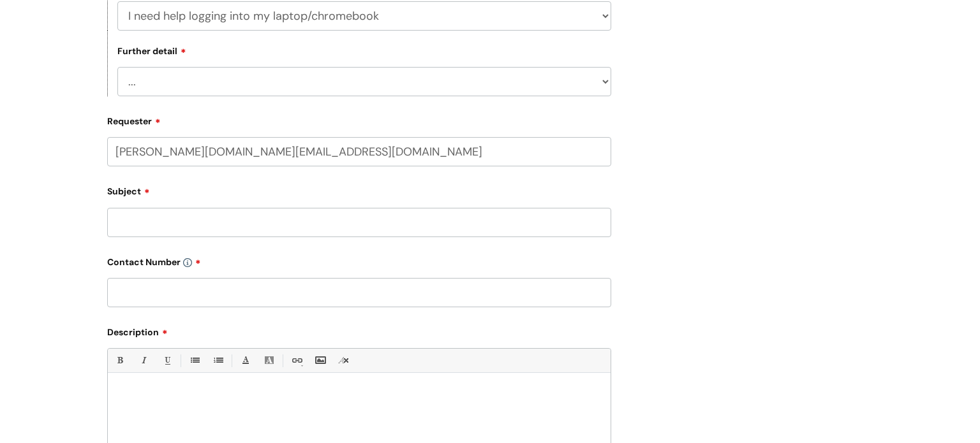 This screenshot has height=443, width=980. Describe the element at coordinates (359, 330) in the screenshot. I see `label: Description` at that location.